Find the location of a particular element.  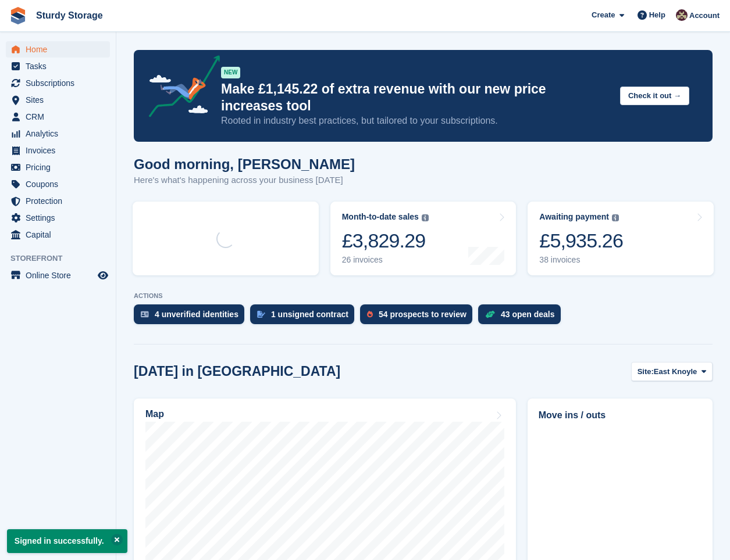

span: Create is located at coordinates (603, 15).